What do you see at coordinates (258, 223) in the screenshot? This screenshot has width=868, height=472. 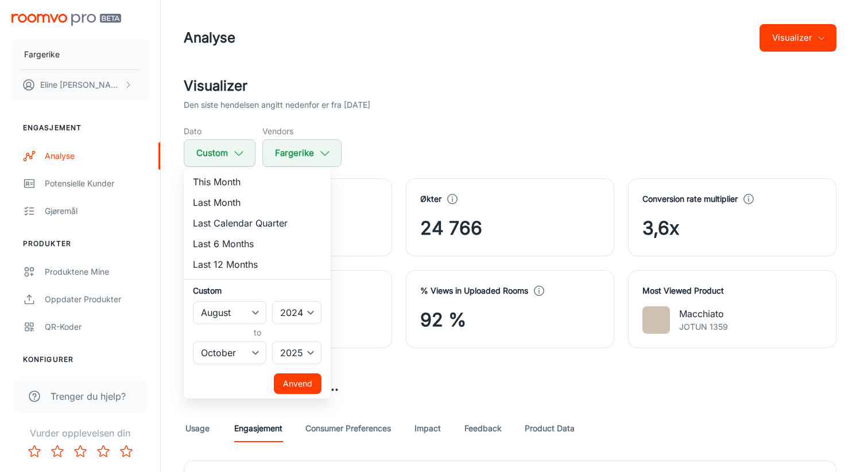 I see `li: Last Calendar Quarter` at bounding box center [258, 223].